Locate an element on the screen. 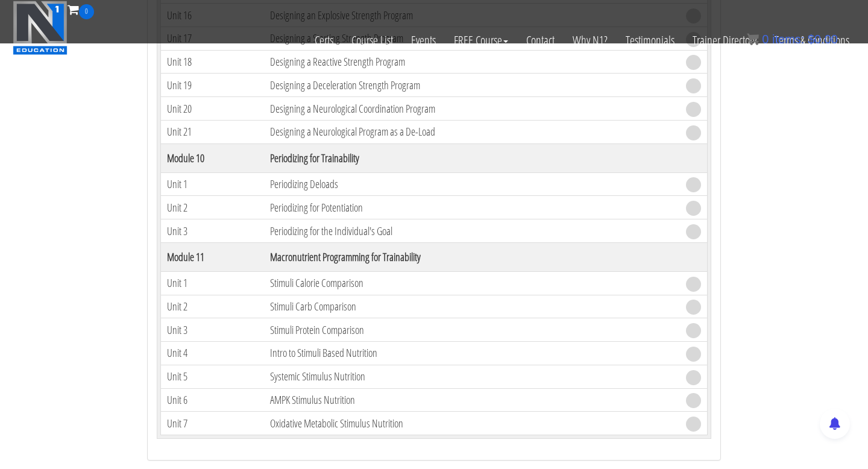  td: Unit 19 is located at coordinates (212, 85).